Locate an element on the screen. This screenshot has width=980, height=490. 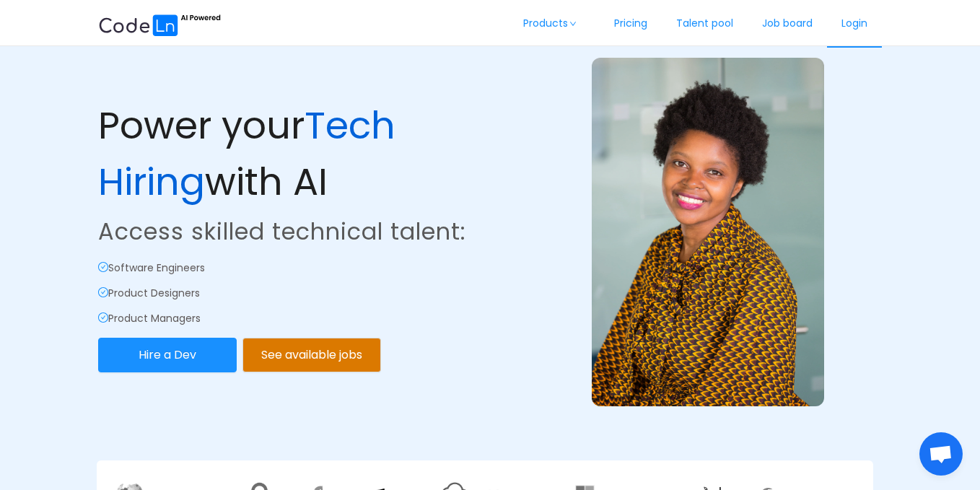
p: Product Designers is located at coordinates (293, 293).